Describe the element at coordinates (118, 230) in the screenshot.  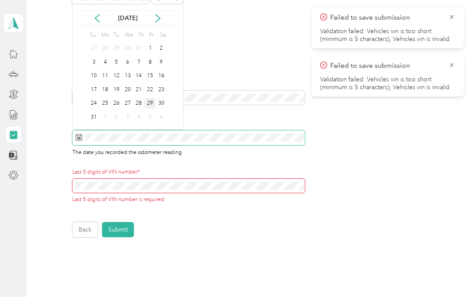
I see `button: Submit` at that location.